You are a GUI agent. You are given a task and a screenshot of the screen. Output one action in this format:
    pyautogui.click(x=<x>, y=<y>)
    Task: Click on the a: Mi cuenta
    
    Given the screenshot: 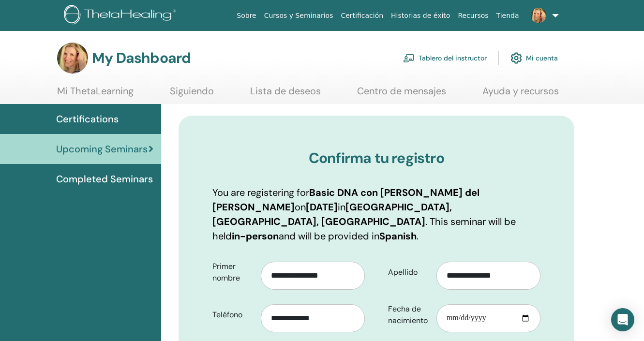 What is the action you would take?
    pyautogui.click(x=534, y=58)
    